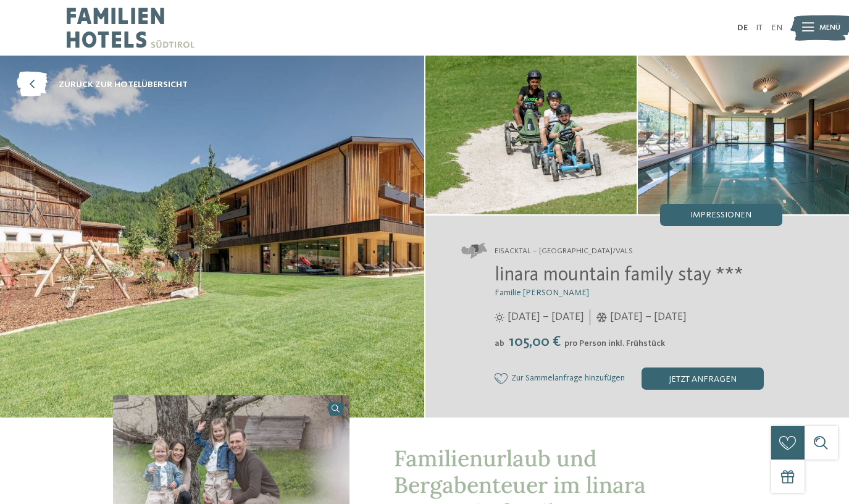 The width and height of the screenshot is (849, 504). I want to click on i: Öffnungszeiten im Winter, so click(601, 318).